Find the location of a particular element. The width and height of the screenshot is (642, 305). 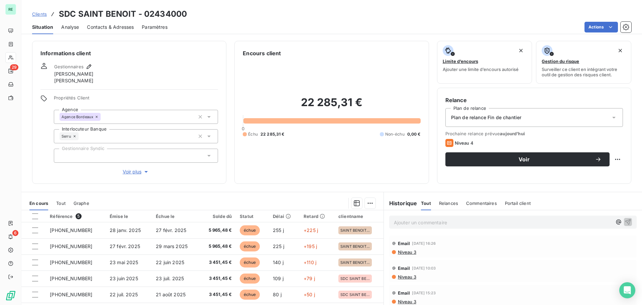

span: Non-échu is located at coordinates (395, 134).